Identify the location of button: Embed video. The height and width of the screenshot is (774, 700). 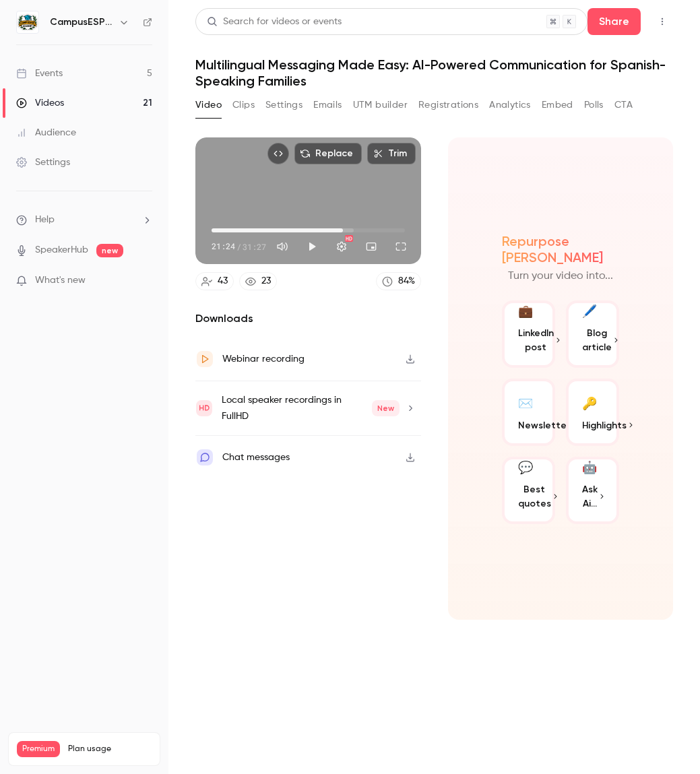
(278, 153).